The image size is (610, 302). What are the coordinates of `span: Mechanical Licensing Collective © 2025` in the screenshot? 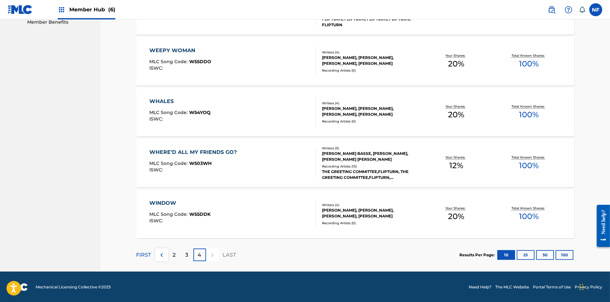 It's located at (73, 287).